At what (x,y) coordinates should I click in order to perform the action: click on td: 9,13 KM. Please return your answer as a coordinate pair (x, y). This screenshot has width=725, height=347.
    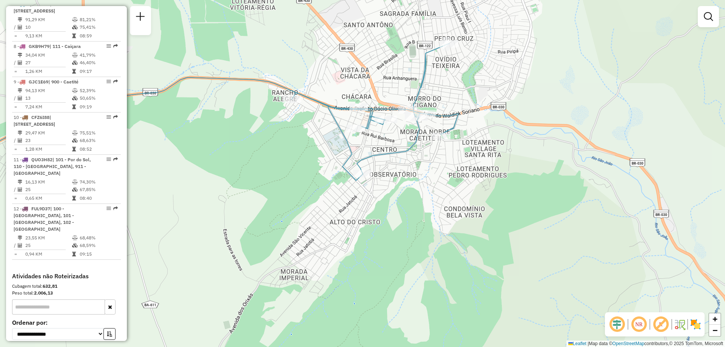
    Looking at the image, I should click on (48, 36).